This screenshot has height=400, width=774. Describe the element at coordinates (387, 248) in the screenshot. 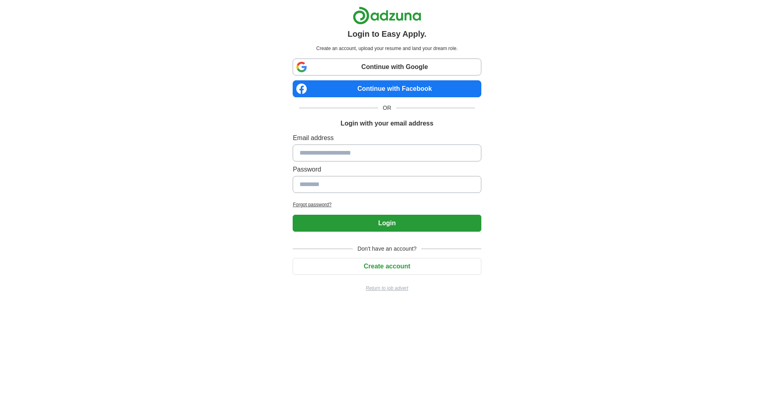

I see `span: Don't have an account?` at that location.